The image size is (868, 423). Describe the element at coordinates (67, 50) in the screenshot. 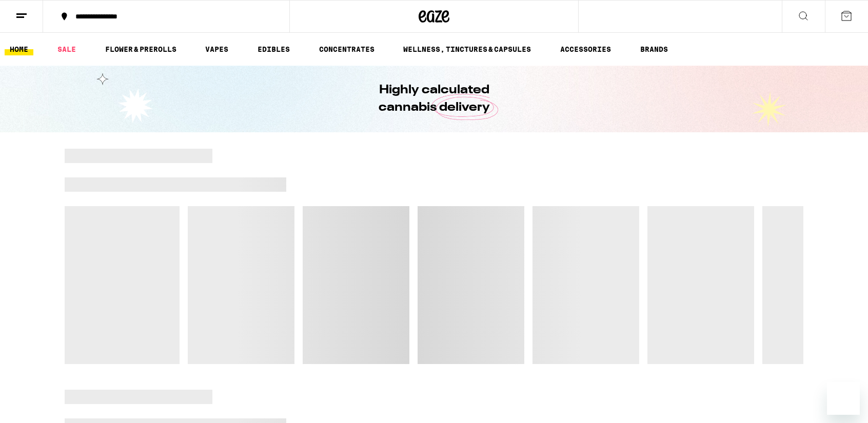

I see `a: SALE` at that location.